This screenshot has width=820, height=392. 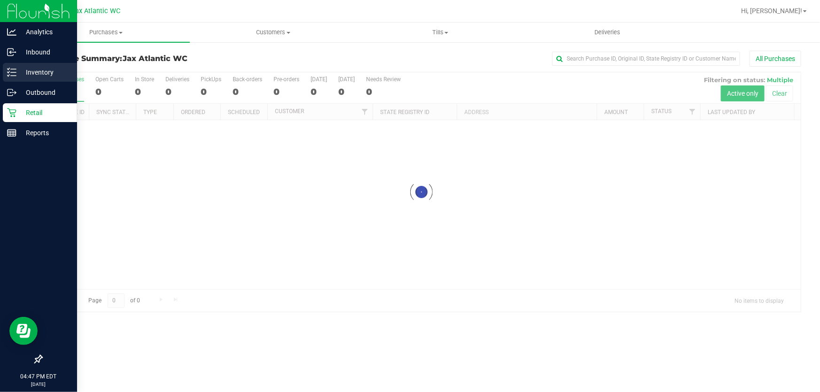 What do you see at coordinates (39, 377) in the screenshot?
I see `p: 04:47 PM EDT` at bounding box center [39, 377].